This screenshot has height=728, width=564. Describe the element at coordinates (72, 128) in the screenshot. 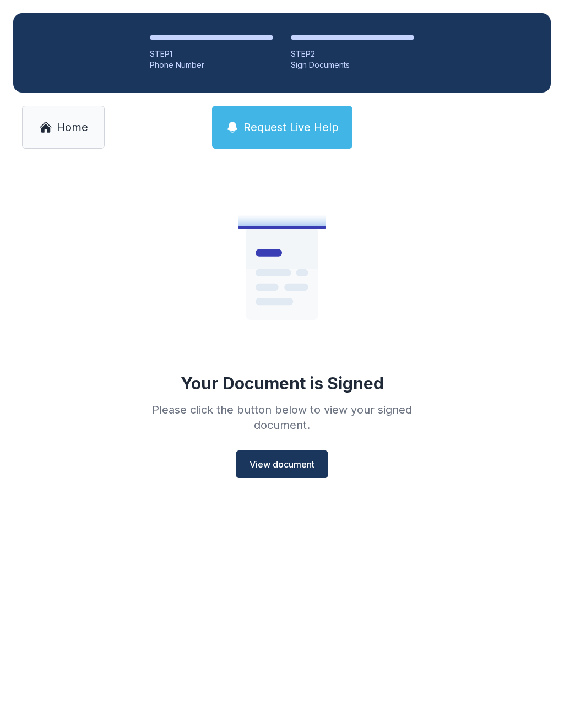

I see `span: Home` at that location.